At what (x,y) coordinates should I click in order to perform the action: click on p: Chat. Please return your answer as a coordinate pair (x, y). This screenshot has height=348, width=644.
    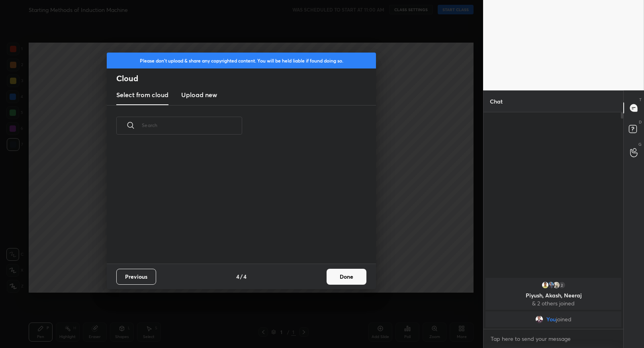
    Looking at the image, I should click on (496, 101).